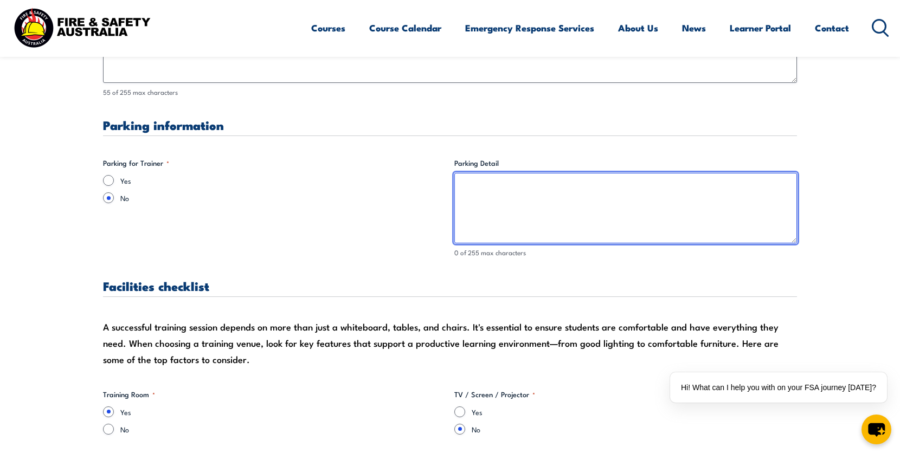 Image resolution: width=900 pixels, height=453 pixels. Describe the element at coordinates (450, 343) in the screenshot. I see `div: A successful training session depends on more than just a whiteboard, tables, and chairs. It's es...` at that location.